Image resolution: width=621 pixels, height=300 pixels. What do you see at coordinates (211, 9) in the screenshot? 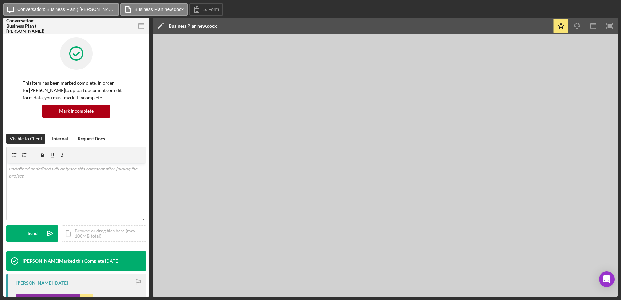
I see `label: 5. Form` at bounding box center [211, 9].